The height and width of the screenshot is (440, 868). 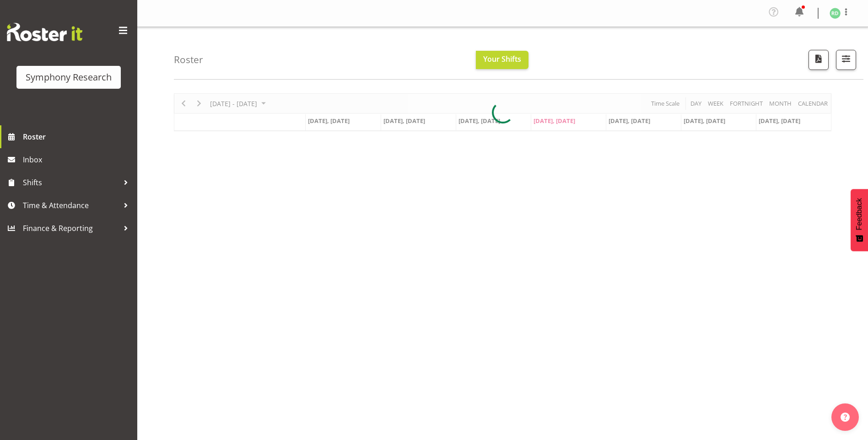 What do you see at coordinates (502, 59) in the screenshot?
I see `span: Your Shifts` at bounding box center [502, 59].